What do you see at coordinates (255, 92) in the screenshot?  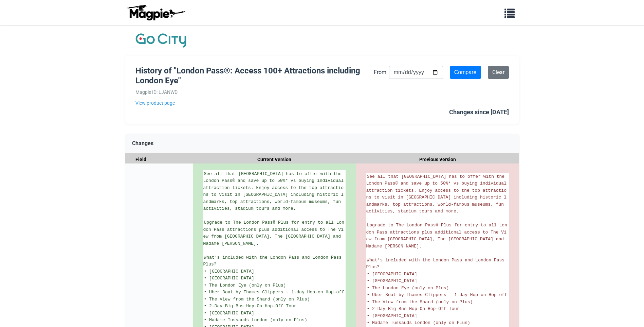 I see `div: Magpie ID: LJANWD` at bounding box center [255, 92].